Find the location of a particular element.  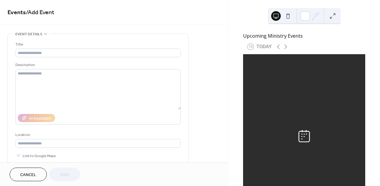

button: Cancel is located at coordinates (28, 174).